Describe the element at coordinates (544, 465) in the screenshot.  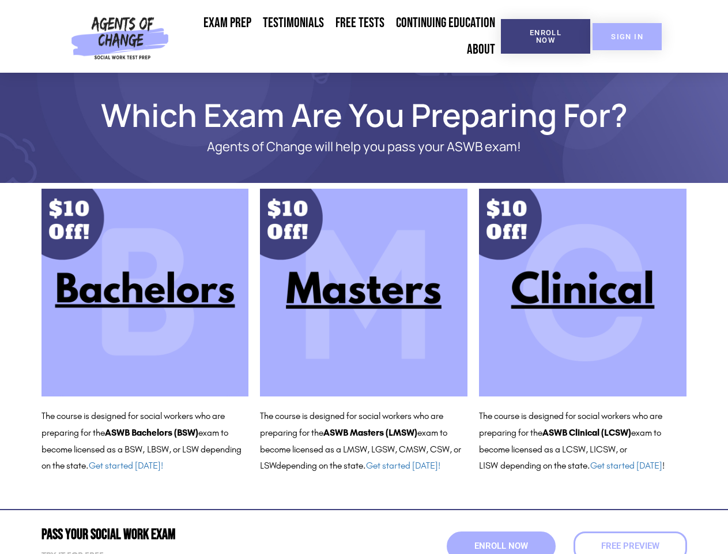
I see `span: depending on the state` at that location.